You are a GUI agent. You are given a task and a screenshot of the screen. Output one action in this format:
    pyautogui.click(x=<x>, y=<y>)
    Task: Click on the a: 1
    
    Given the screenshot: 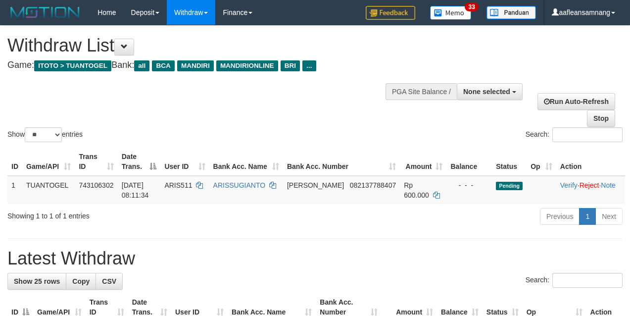 What is the action you would take?
    pyautogui.click(x=587, y=216)
    